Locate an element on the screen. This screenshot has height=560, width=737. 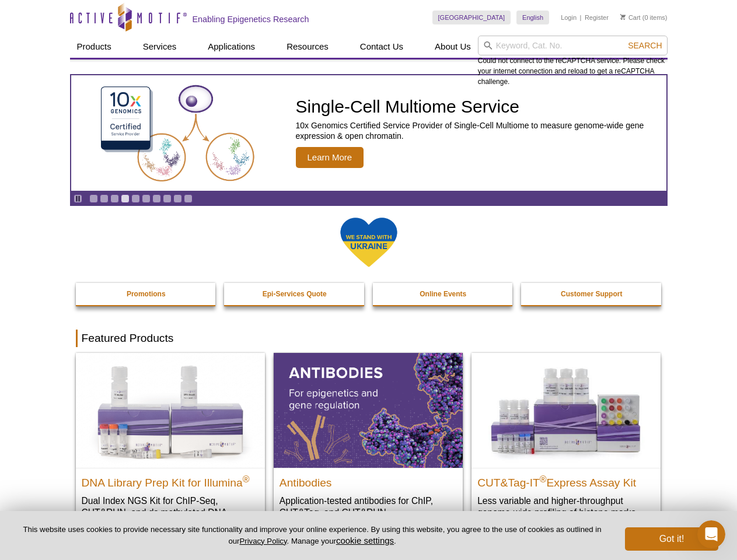
input: Keyword, Cat. No. is located at coordinates (572, 45).